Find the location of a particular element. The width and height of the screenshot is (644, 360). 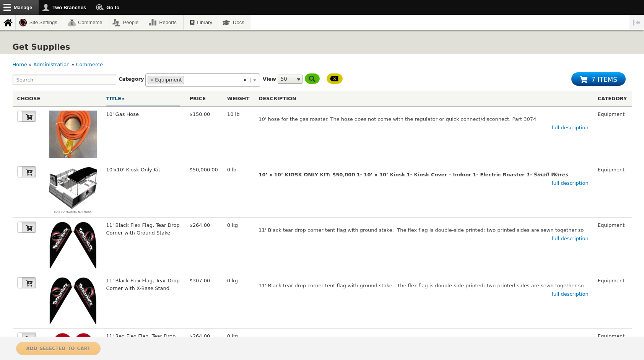

button: Vertical orientation is located at coordinates (637, 22).